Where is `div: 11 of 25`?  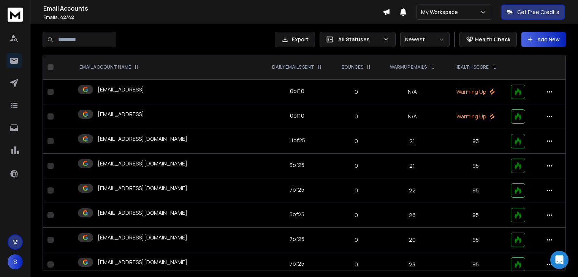 div: 11 of 25 is located at coordinates (297, 140).